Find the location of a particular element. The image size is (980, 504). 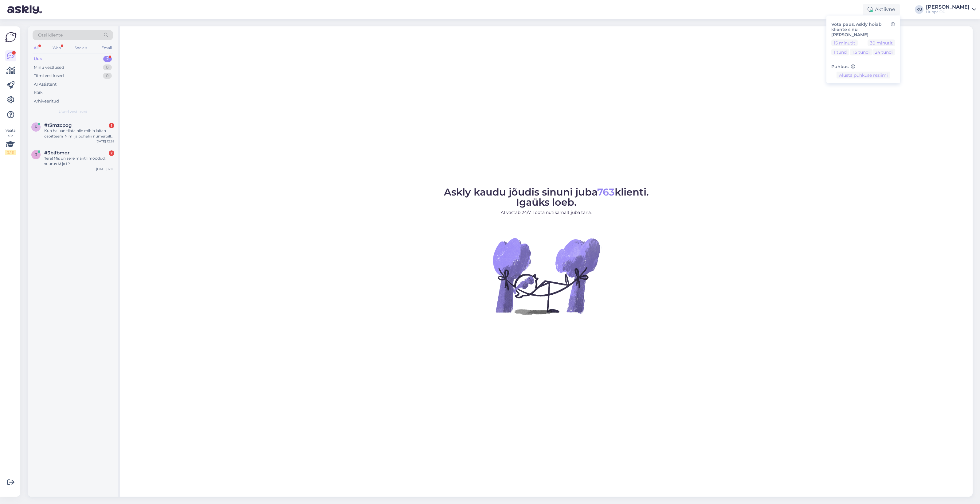

span: #3bjfbmqr is located at coordinates (57, 153).